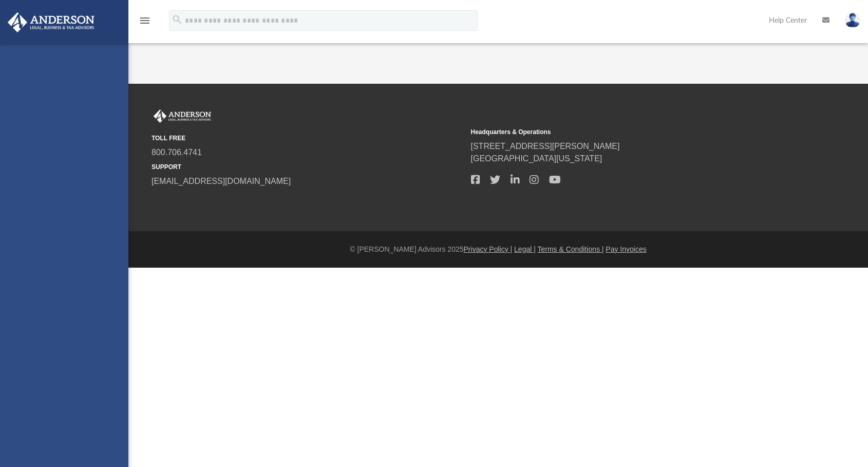 This screenshot has width=868, height=467. What do you see at coordinates (488, 249) in the screenshot?
I see `a: Privacy Policy |` at bounding box center [488, 249].